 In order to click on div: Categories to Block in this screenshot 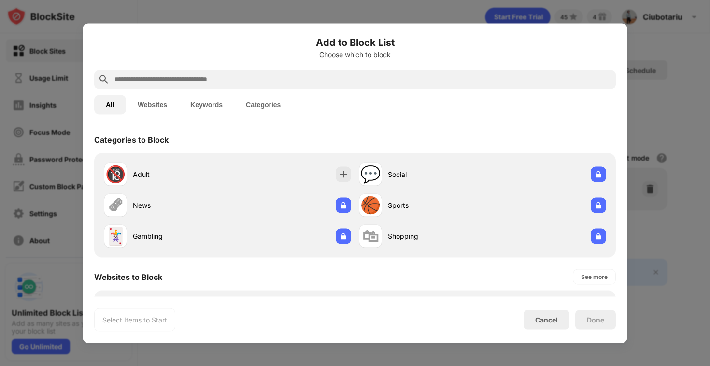, I will do `click(131, 139)`.